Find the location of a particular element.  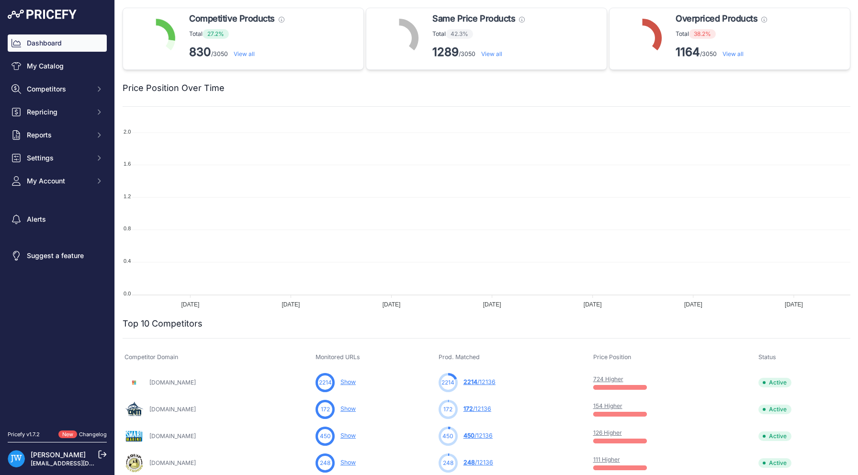

span: Overpriced Products is located at coordinates (716, 19).